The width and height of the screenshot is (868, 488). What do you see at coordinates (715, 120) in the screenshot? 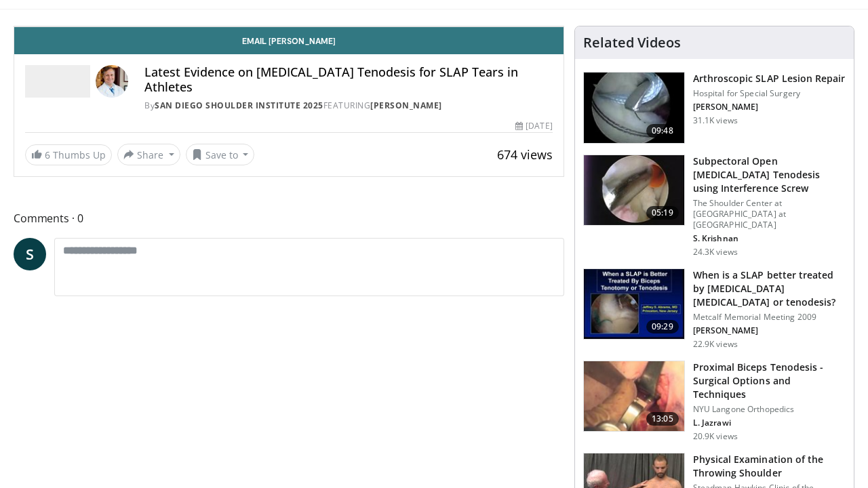
I see `p: 31.1K views` at bounding box center [715, 120].